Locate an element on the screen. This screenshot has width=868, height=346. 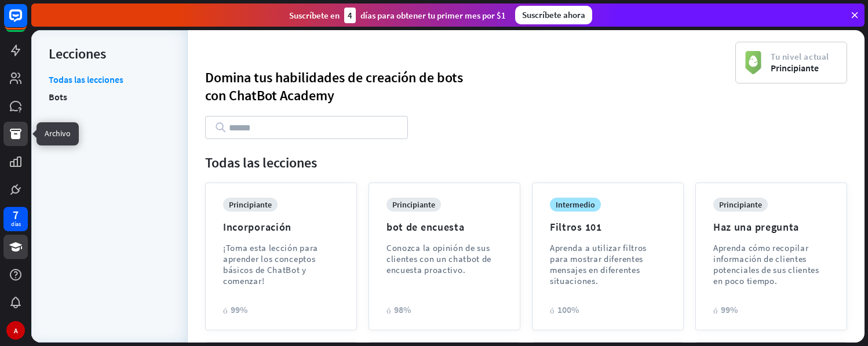
font: Domina tus habilidades de creación de bots is located at coordinates (334, 77).